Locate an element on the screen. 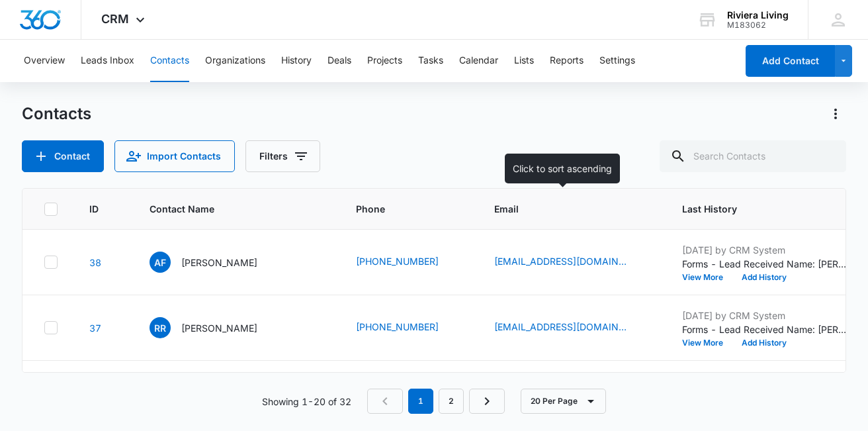  button: Filters is located at coordinates (283, 157).